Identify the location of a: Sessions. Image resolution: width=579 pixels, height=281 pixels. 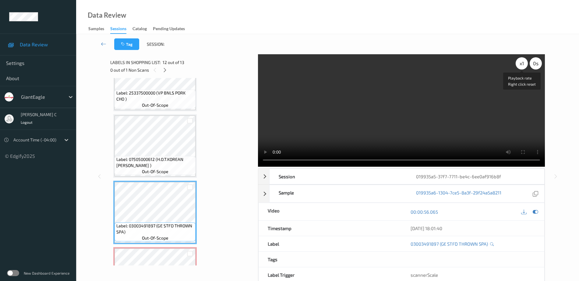
(121, 29).